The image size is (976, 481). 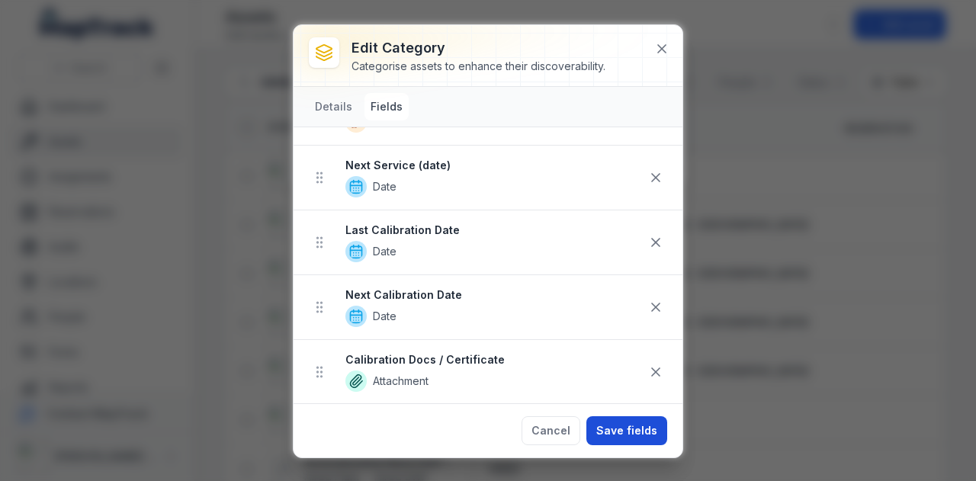 I want to click on h3: Edit category, so click(x=478, y=48).